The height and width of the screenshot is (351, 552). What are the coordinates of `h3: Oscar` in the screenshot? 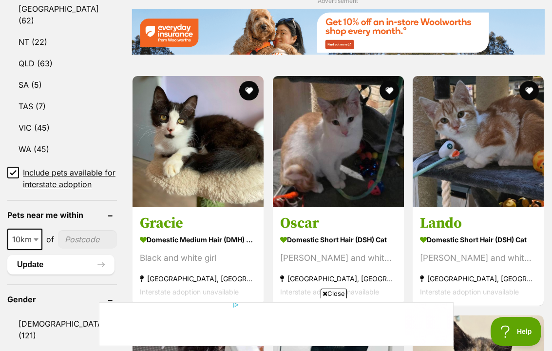 It's located at (338, 224).